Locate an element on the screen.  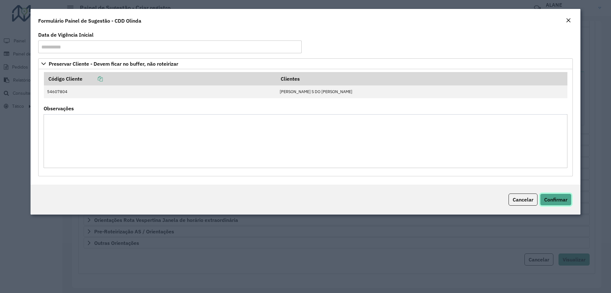
span: Confirmar is located at coordinates (556, 199).